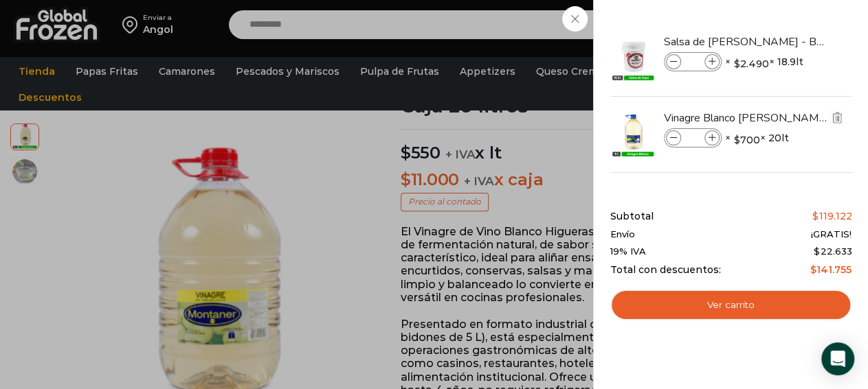  What do you see at coordinates (838, 359) in the screenshot?
I see `div: Open Intercom Messenger` at bounding box center [838, 359].